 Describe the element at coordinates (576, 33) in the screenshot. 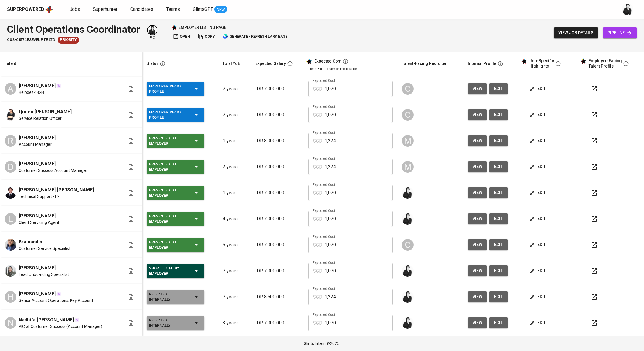

I see `button: view job details` at that location.